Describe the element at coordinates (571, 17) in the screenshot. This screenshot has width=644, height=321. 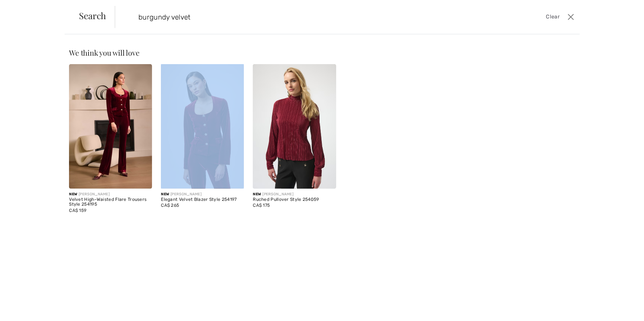
I see `button: Close` at that location.